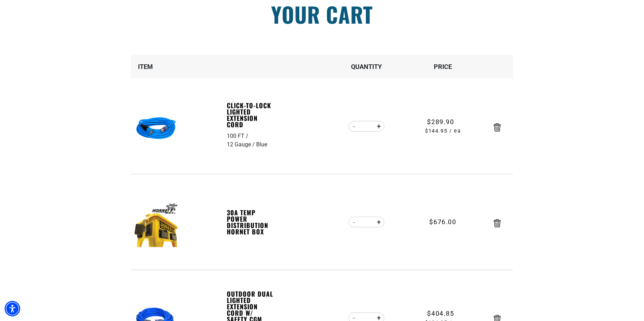 This screenshot has height=321, width=644. Describe the element at coordinates (497, 128) in the screenshot. I see `a: Remove Click-to-Lock Lighted Extension Cord - 100 FT / 12 Gauge / Blue` at that location.